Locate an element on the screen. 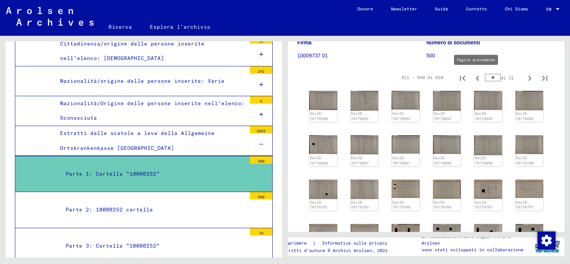 The width and height of the screenshot is (570, 264). div: Parte 3: Cartella "10000252" is located at coordinates (153, 246).